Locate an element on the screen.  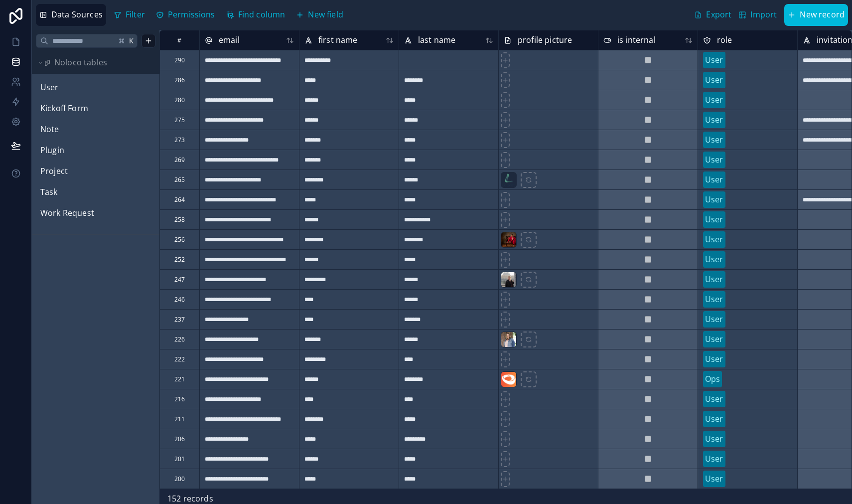
span: Project is located at coordinates (54, 171).